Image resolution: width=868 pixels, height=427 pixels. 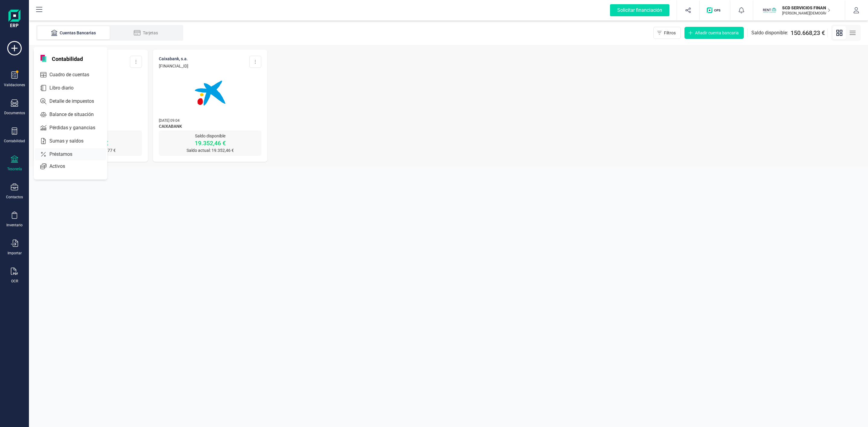 I want to click on span: Activos, so click(x=61, y=166).